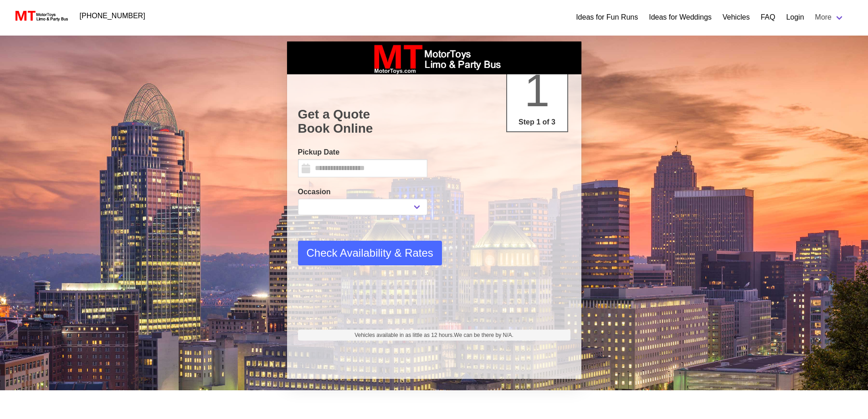 Image resolution: width=868 pixels, height=419 pixels. Describe the element at coordinates (680, 17) in the screenshot. I see `a: Ideas for Weddings` at that location.